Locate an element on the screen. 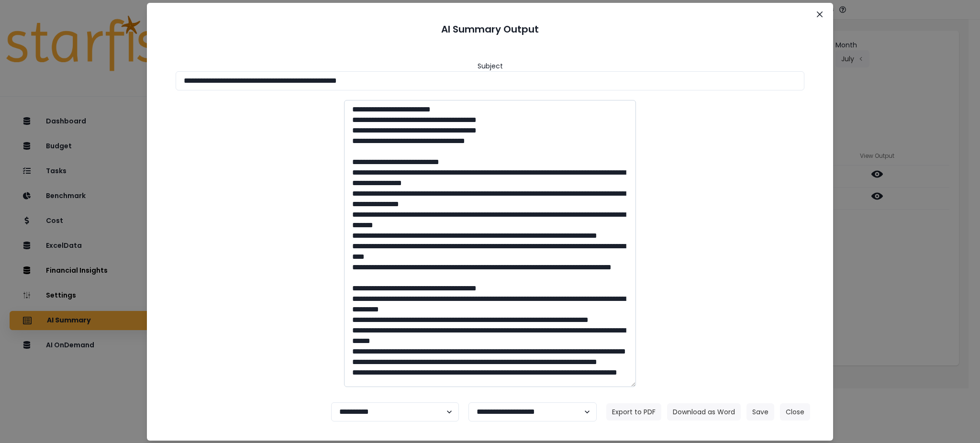  button: Export to PDF is located at coordinates (634, 412).